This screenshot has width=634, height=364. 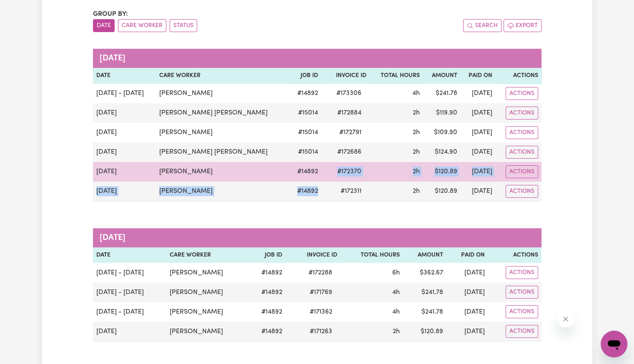 What do you see at coordinates (442, 152) in the screenshot?
I see `td: $ 124.90` at bounding box center [442, 152].